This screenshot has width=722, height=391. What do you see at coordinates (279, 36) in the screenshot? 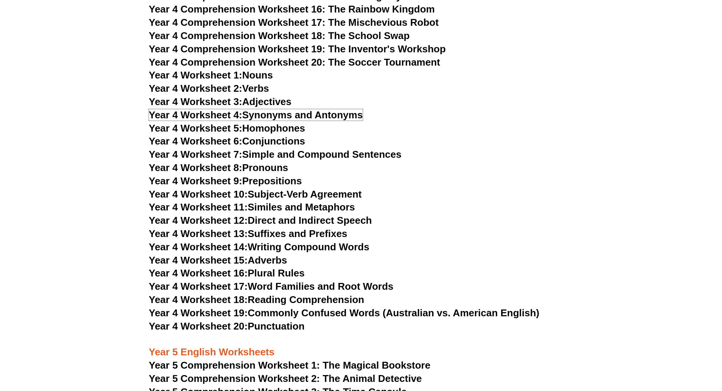
I see `span: Year 4 Comprehension Worksheet 18: The School Swap` at bounding box center [279, 36].